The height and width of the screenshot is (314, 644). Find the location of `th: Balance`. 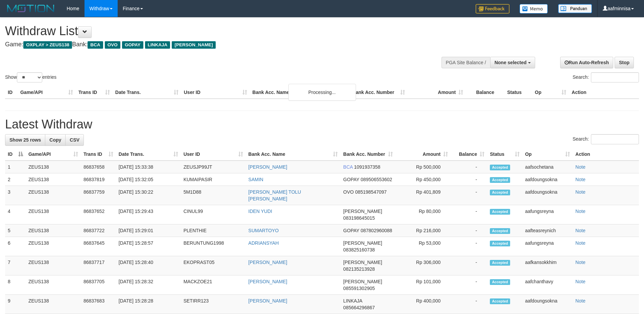

th: Balance is located at coordinates (485, 92).